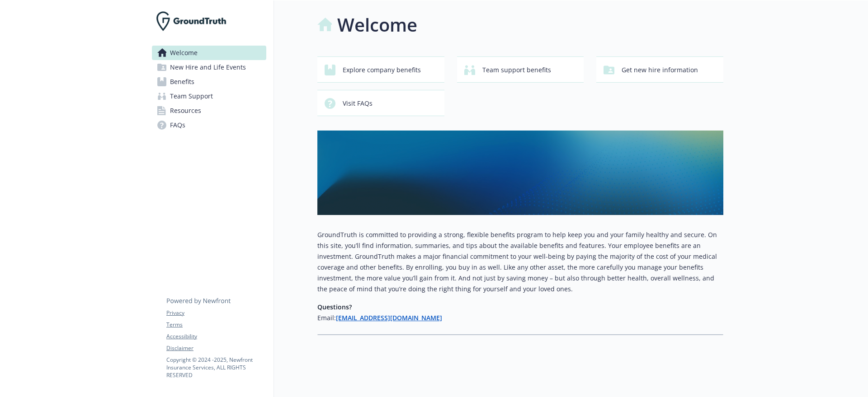 The height and width of the screenshot is (397, 868). I want to click on span: Visit FAQs, so click(358, 103).